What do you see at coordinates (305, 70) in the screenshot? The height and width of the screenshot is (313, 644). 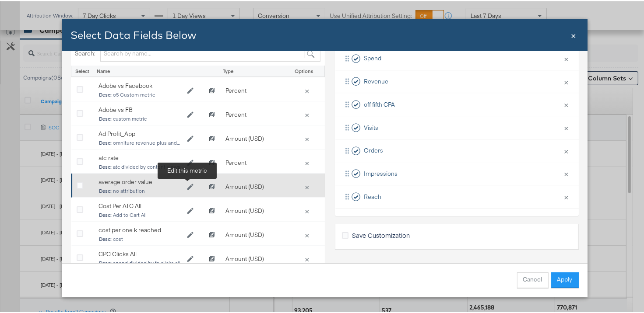 I see `div: Options` at bounding box center [305, 70].